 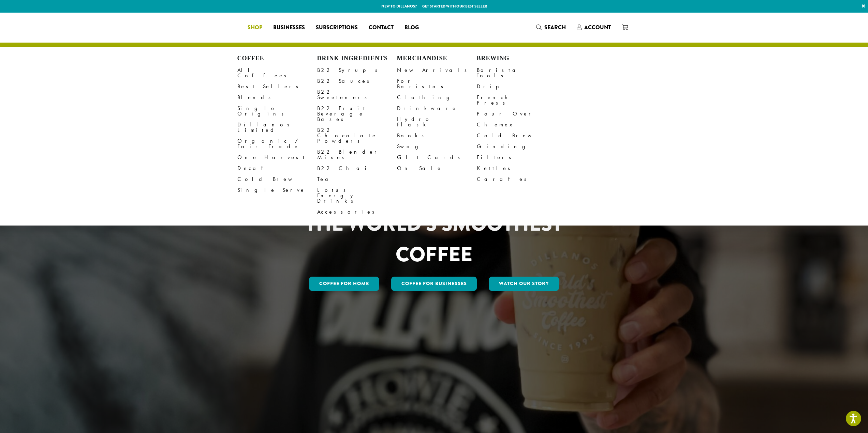 I want to click on a: Coffee for Home, so click(x=344, y=284).